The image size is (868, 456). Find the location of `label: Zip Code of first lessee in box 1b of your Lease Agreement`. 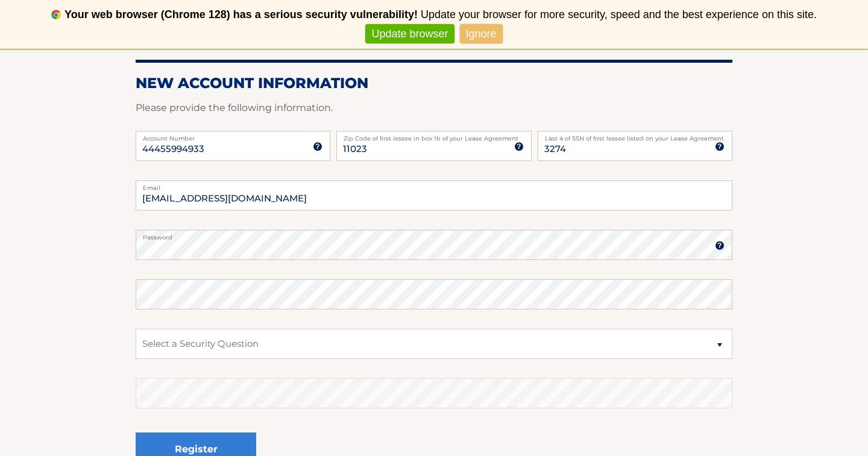

label: Zip Code of first lessee in box 1b of your Lease Agreement is located at coordinates (434, 135).